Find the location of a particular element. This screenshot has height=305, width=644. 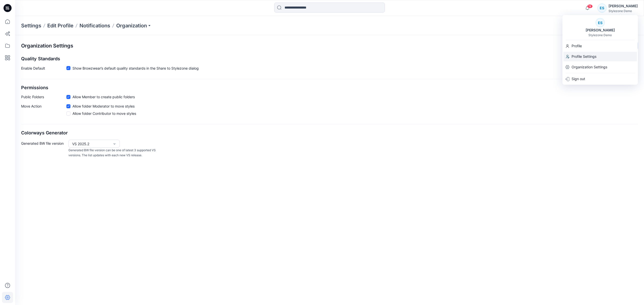

a: Profile is located at coordinates (600, 46).